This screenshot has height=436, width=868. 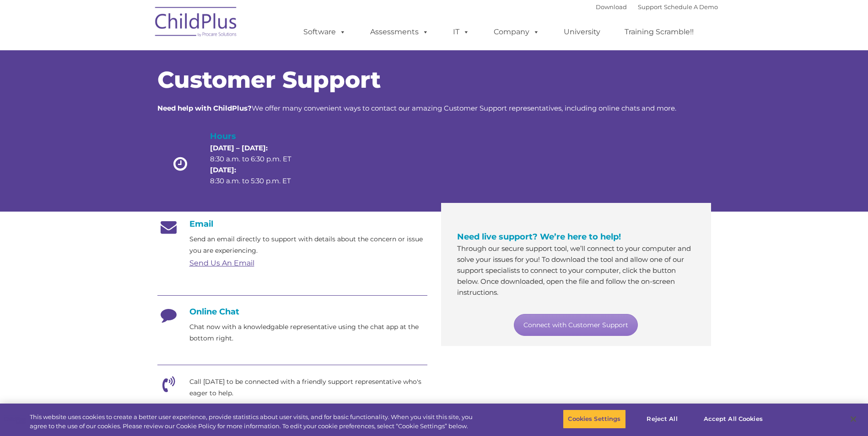 What do you see at coordinates (399, 32) in the screenshot?
I see `a: Assessments` at bounding box center [399, 32].